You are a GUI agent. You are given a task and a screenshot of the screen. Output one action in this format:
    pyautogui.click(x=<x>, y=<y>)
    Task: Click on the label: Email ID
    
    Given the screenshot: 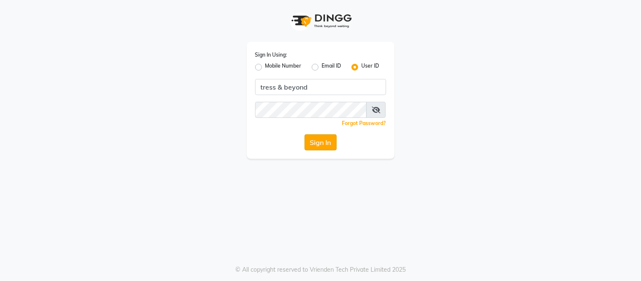 What is the action you would take?
    pyautogui.click(x=332, y=67)
    